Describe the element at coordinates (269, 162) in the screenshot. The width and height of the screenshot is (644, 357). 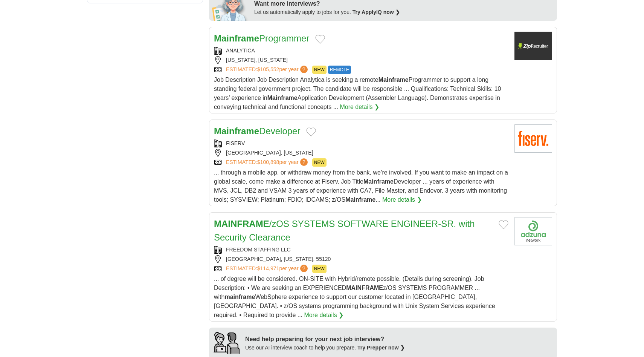
I see `span: $100,898` at that location.